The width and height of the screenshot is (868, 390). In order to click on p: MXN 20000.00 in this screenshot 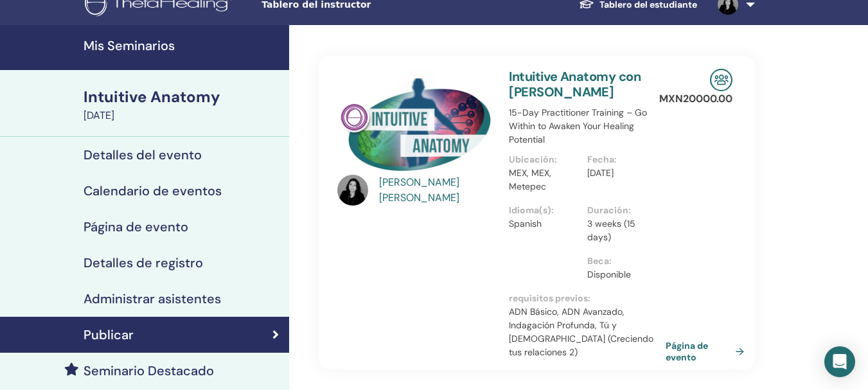, I will do `click(696, 99)`.